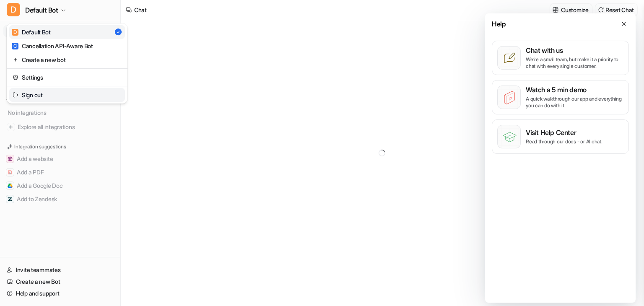 This screenshot has height=306, width=644. I want to click on span: Default Bot, so click(41, 10).